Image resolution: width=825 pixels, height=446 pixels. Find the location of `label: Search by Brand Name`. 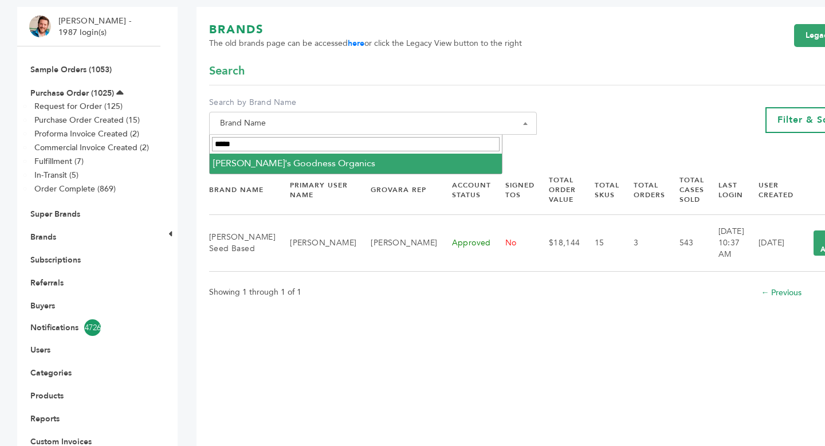

label: Search by Brand Name is located at coordinates (373, 103).